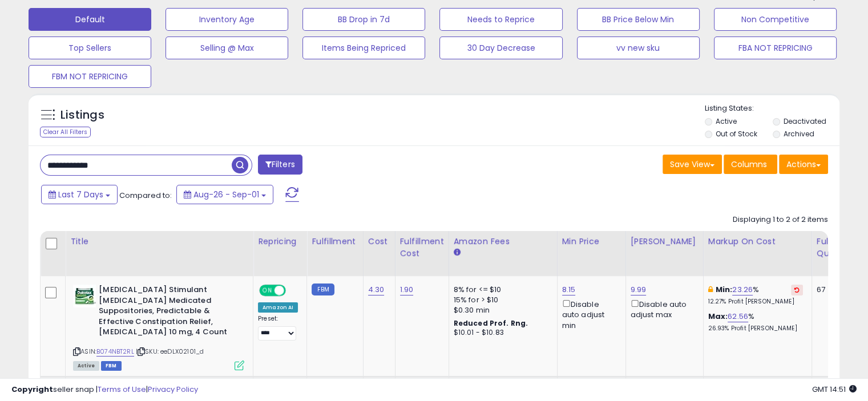 Image resolution: width=868 pixels, height=401 pixels. I want to click on label: Archived, so click(798, 134).